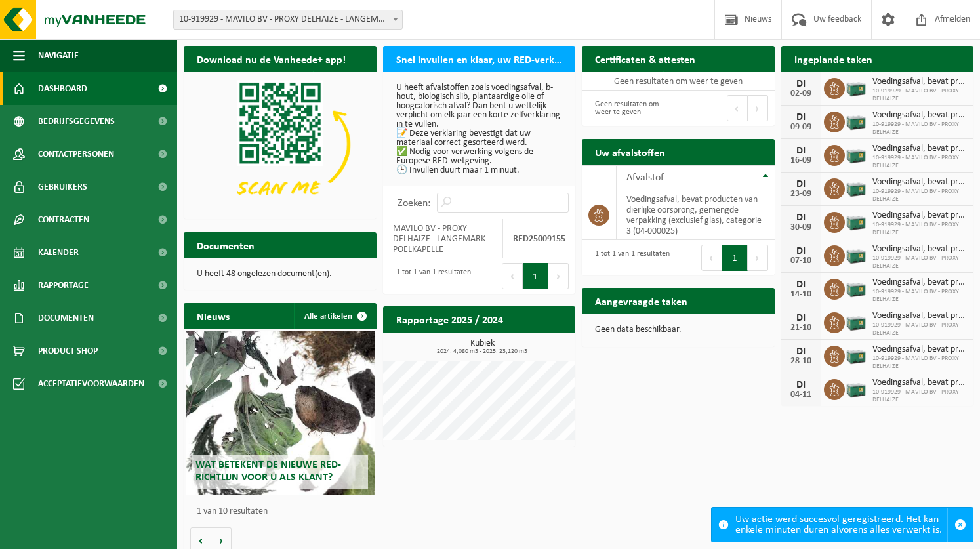 The image size is (980, 549). Describe the element at coordinates (280, 144) in the screenshot. I see `img: Download de VHEPlus App` at that location.